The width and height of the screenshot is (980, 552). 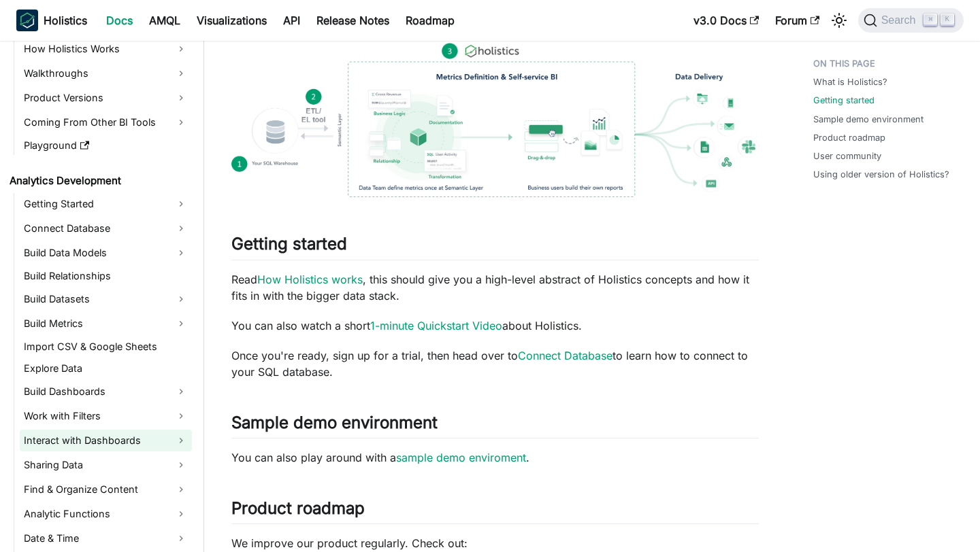 What do you see at coordinates (106, 253) in the screenshot?
I see `a: Build Data Models` at bounding box center [106, 253].